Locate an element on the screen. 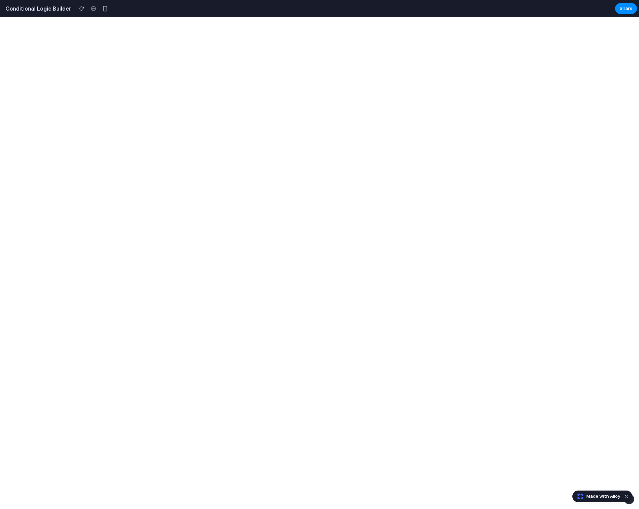 The height and width of the screenshot is (509, 639). span: Share is located at coordinates (626, 9).